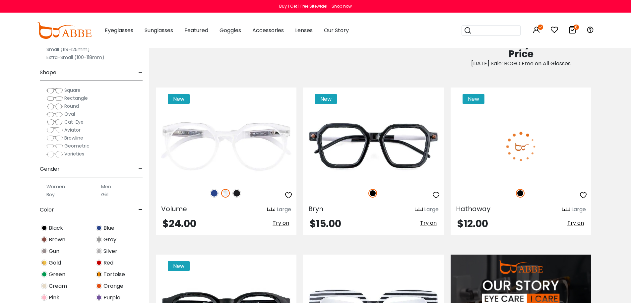 Image resolution: width=631 pixels, height=303 pixels. What do you see at coordinates (521, 48) in the screenshot?
I see `span: Double the Style, Half the Price` at bounding box center [521, 48].